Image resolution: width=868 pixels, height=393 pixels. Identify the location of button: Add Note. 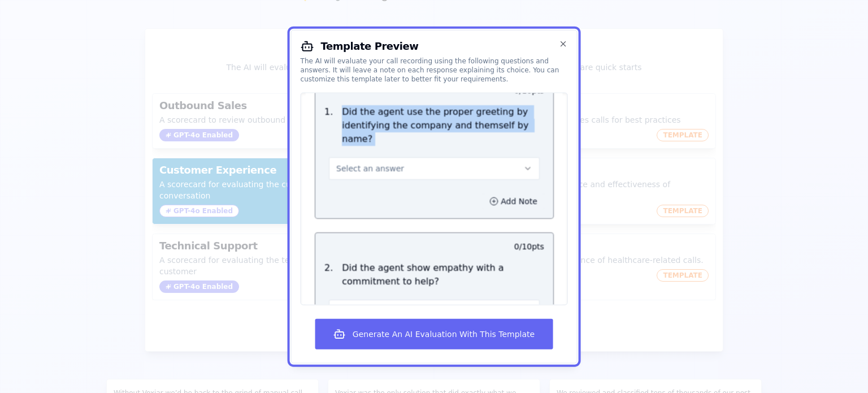
(514, 201).